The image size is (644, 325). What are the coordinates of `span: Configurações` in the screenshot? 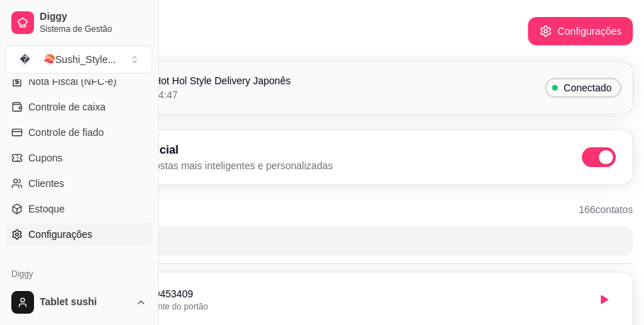 It's located at (60, 235).